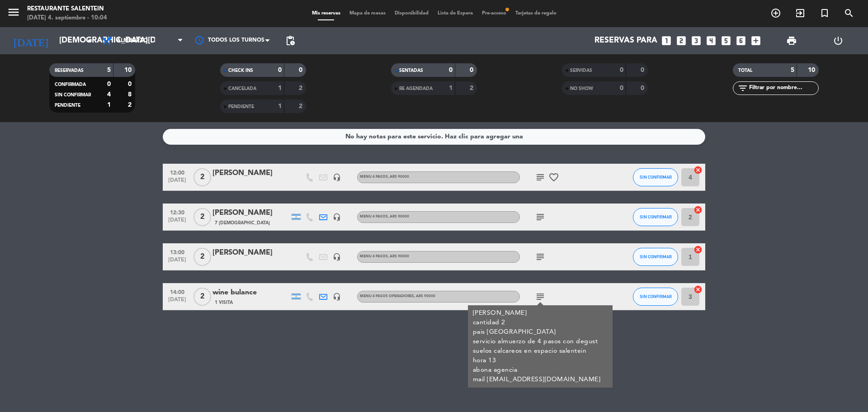  I want to click on span: Mapa de mesas, so click(368, 13).